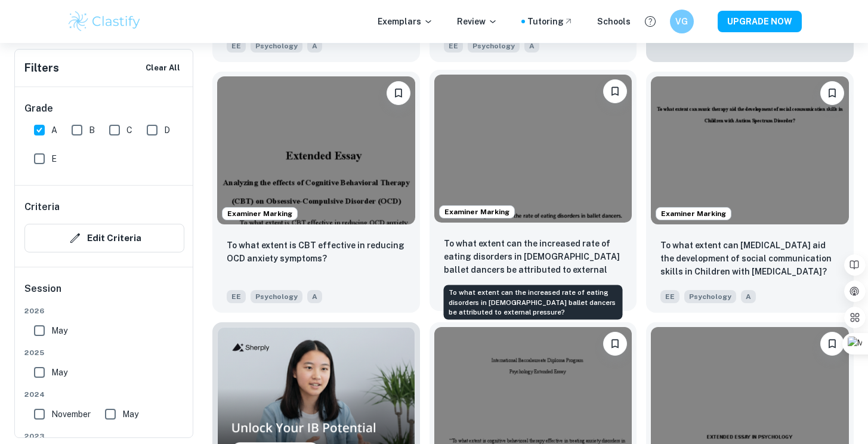 The image size is (868, 444). What do you see at coordinates (71, 414) in the screenshot?
I see `span: November` at bounding box center [71, 414].